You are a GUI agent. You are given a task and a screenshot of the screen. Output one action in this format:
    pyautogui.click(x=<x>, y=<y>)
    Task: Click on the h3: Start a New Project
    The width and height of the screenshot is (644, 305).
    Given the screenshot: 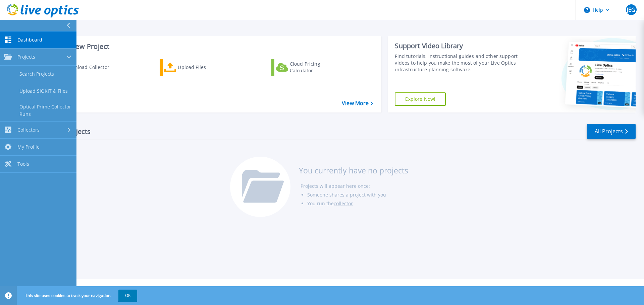 What is the action you would take?
    pyautogui.click(x=210, y=47)
    